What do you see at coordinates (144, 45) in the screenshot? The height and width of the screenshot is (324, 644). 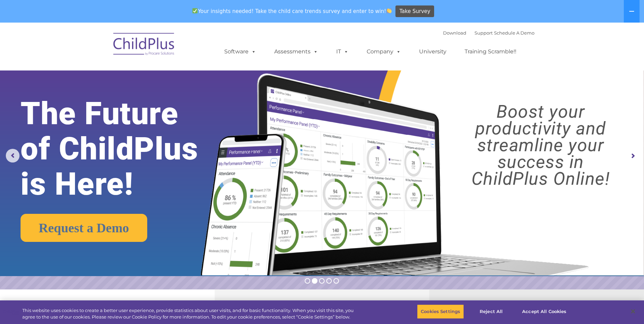 I see `img: ChildPlus by Procare Solutions` at bounding box center [144, 45].